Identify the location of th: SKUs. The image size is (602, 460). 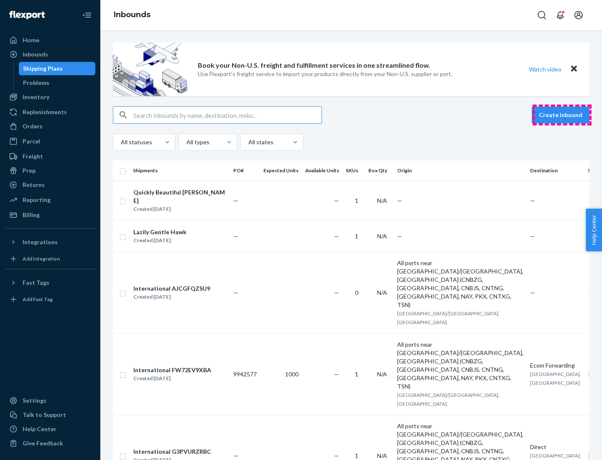
(354, 170).